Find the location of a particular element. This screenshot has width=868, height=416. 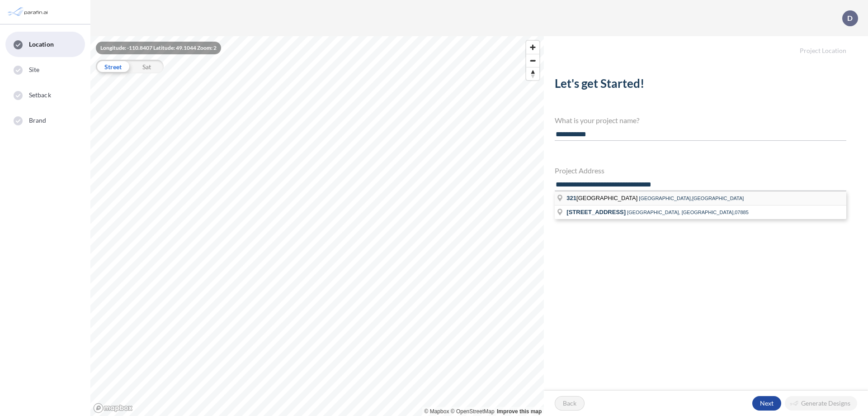

button: Next is located at coordinates (766, 404).